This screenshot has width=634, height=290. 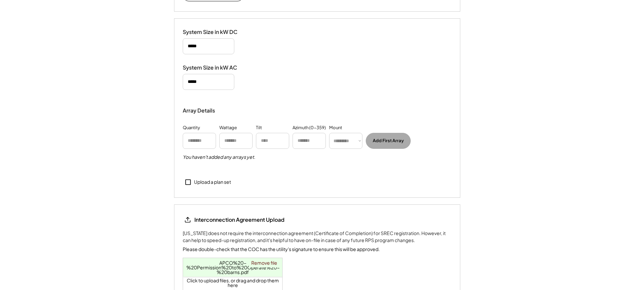 What do you see at coordinates (259, 128) in the screenshot?
I see `div: Tilt` at bounding box center [259, 128].